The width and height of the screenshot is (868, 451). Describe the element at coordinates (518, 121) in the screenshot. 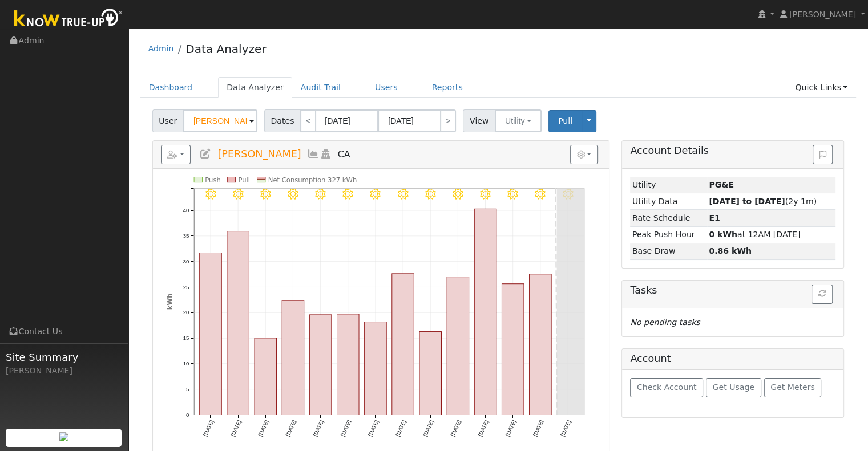

I see `button: Utility` at that location.